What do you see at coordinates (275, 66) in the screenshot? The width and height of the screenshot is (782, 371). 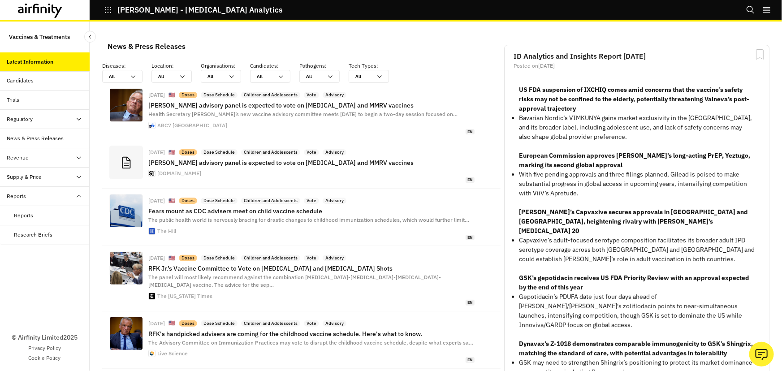 I see `p: Candidates :` at bounding box center [275, 66].